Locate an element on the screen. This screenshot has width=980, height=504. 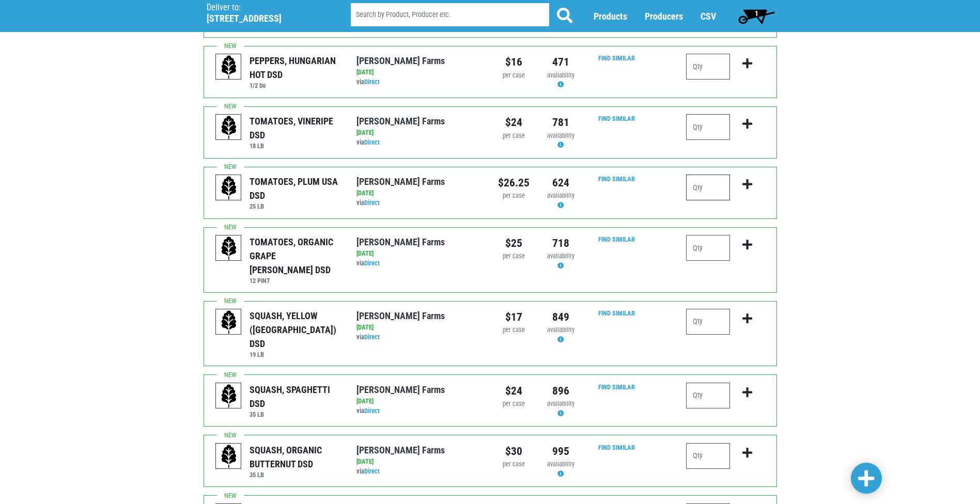
div: $17 is located at coordinates (513, 317).